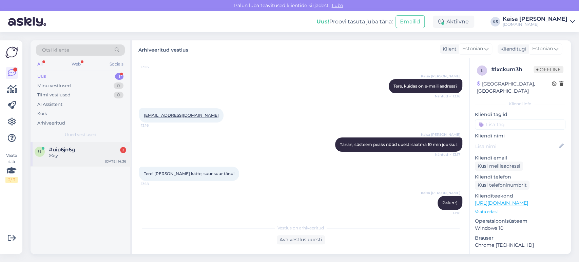 The height and width of the screenshot is (262, 579). I want to click on span: Luba, so click(338, 5).